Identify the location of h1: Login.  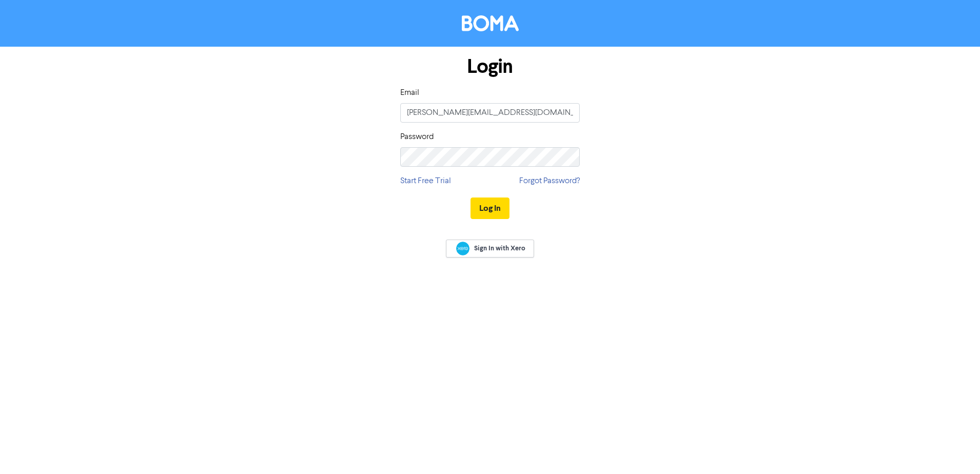
(490, 66).